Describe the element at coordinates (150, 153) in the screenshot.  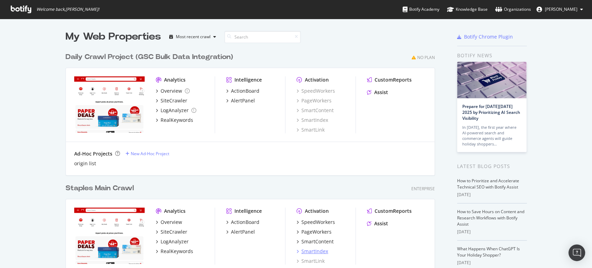
I see `div: New Ad-Hoc Project` at that location.